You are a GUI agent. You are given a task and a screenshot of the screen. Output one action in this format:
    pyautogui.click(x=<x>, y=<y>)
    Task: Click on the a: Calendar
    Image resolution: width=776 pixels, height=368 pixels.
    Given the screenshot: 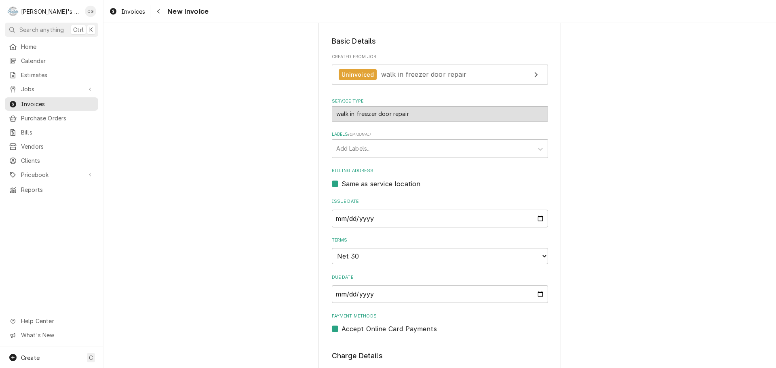 What is the action you would take?
    pyautogui.click(x=51, y=61)
    